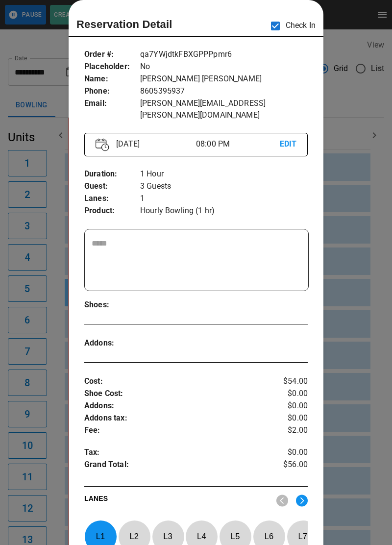  Describe the element at coordinates (112, 174) in the screenshot. I see `p: Duration :` at that location.